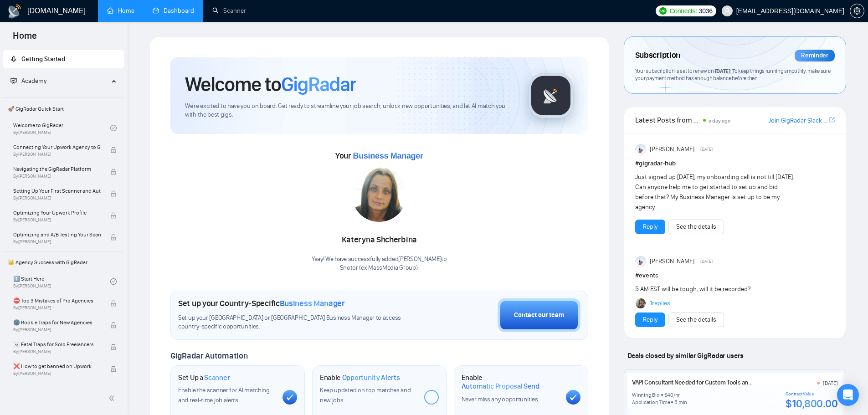  I want to click on div: Kateryna Shcherbina, so click(379, 240).